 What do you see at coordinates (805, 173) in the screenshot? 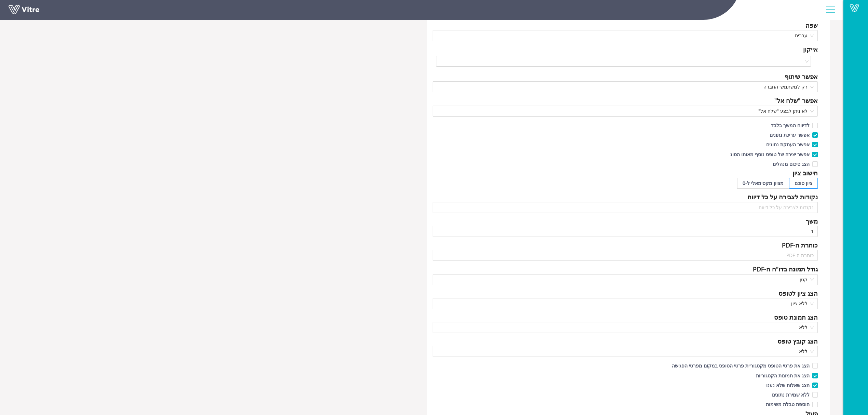
I see `div: חישוב ציון` at bounding box center [805, 173].